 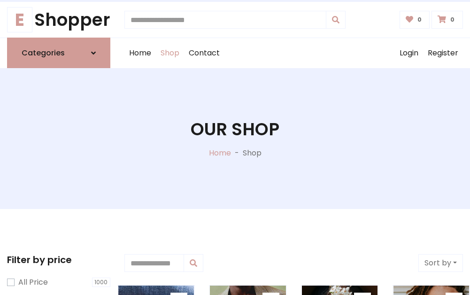 What do you see at coordinates (59, 20) in the screenshot?
I see `a: EShopper` at bounding box center [59, 20].